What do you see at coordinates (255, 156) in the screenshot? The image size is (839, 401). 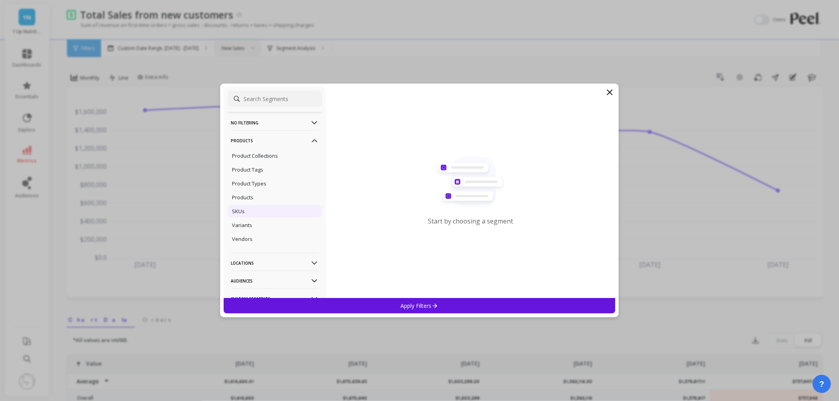 I see `p: Product Collections` at bounding box center [255, 156].